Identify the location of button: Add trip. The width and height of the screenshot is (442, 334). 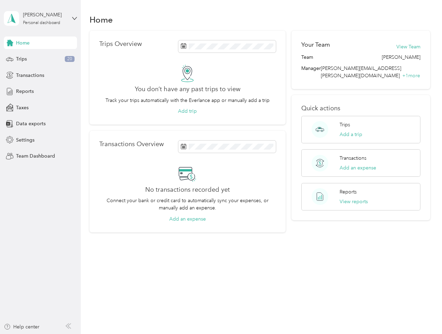
(187, 111).